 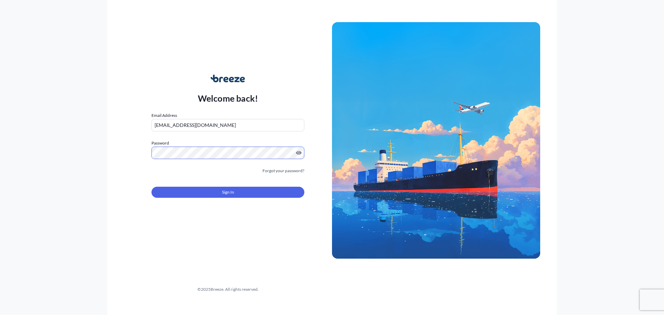 I want to click on p: Welcome back!, so click(x=228, y=98).